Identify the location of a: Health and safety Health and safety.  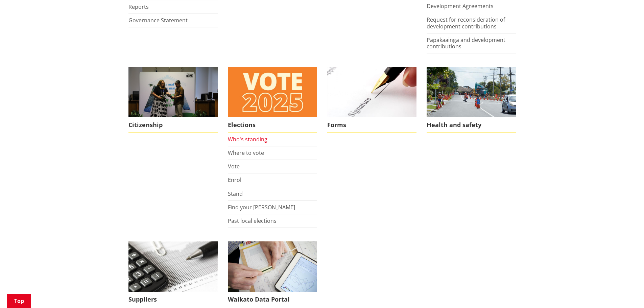
(471, 100).